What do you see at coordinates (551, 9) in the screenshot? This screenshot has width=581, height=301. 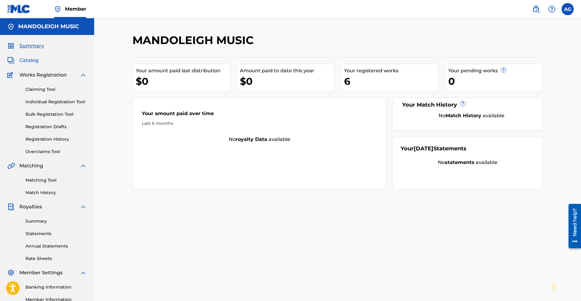 I see `div: Help` at bounding box center [551, 9].